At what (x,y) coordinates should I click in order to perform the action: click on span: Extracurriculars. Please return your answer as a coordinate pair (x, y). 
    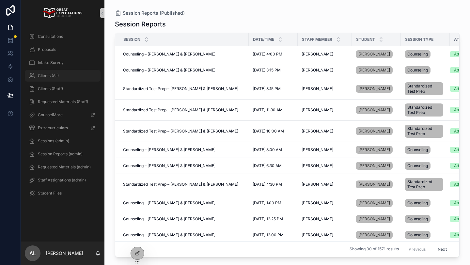
    Looking at the image, I should click on (53, 128).